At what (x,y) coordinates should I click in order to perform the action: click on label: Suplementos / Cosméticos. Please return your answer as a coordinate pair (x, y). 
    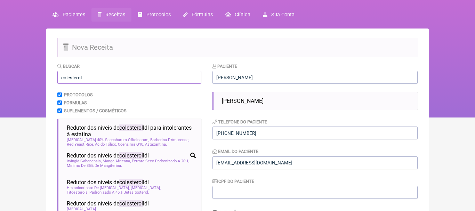
    Looking at the image, I should click on (95, 110).